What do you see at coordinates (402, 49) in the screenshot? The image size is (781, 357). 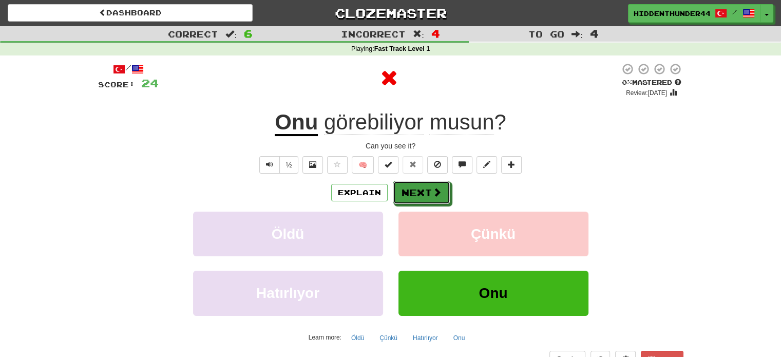 I see `strong: Fast Track Level 1` at bounding box center [402, 49].